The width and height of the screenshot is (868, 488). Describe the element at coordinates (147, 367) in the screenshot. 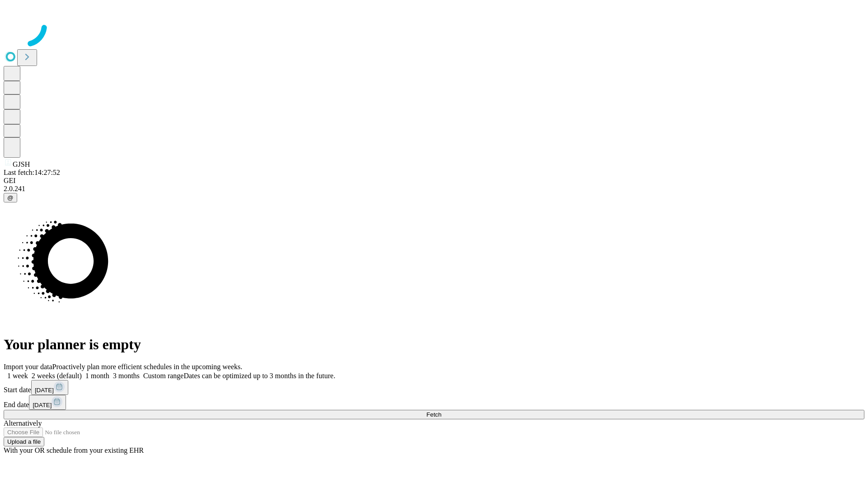

I see `span: Proactively plan more efficient schedules in the upcoming weeks.` at that location.